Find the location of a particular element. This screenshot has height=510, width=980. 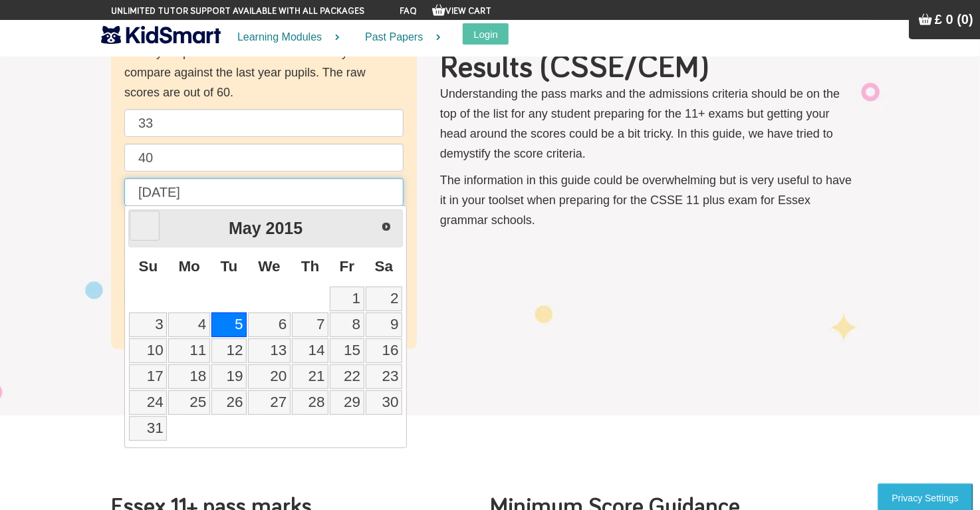

a: 14 is located at coordinates (310, 350).